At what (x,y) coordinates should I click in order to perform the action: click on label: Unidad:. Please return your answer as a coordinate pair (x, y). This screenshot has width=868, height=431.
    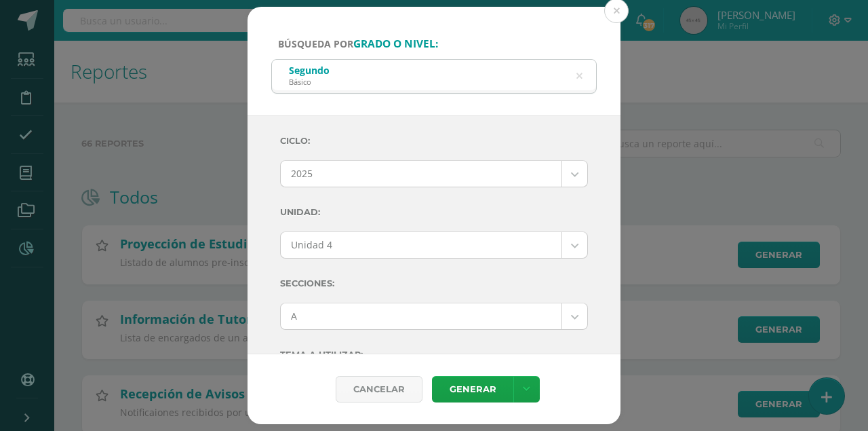
    Looking at the image, I should click on (434, 211).